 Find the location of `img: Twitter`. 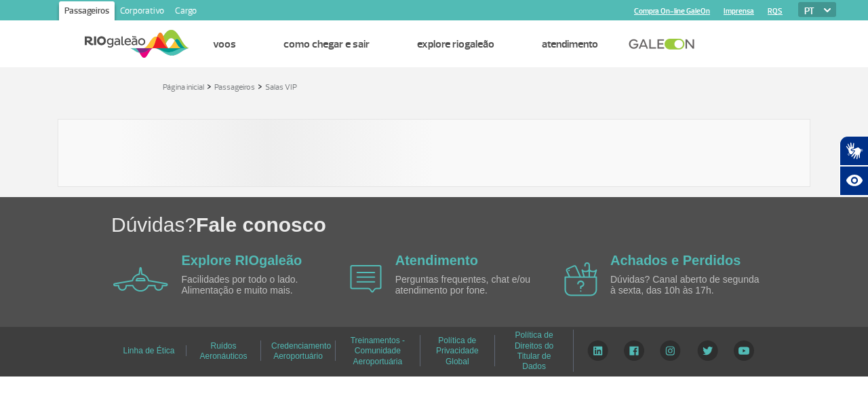

img: Twitter is located at coordinates (707, 350).